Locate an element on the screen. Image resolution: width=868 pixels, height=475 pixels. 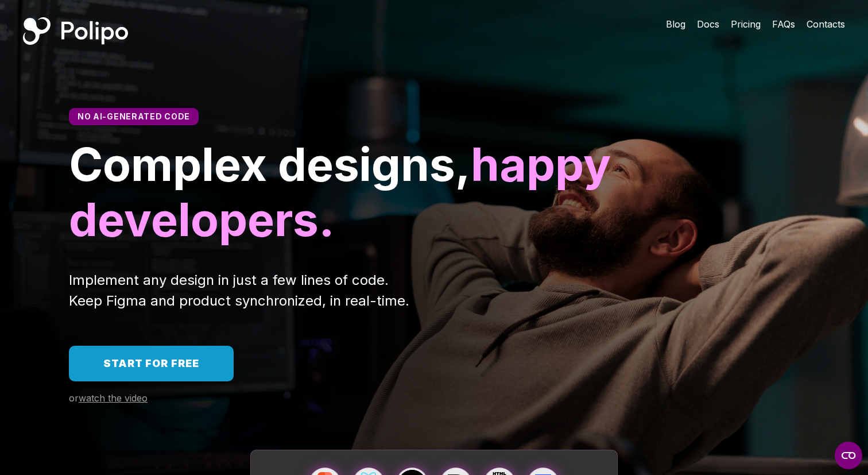
span: Pricing is located at coordinates (746, 24).